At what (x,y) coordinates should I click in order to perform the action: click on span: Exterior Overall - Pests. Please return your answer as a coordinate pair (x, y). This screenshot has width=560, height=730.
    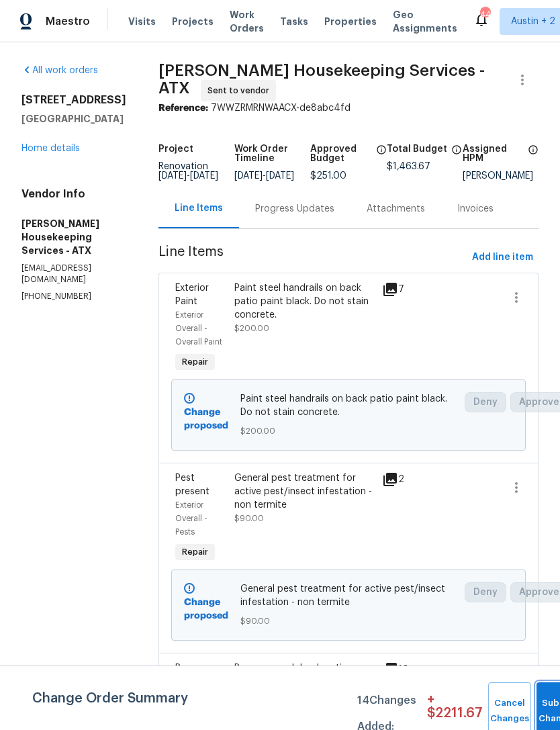
    Looking at the image, I should click on (191, 519).